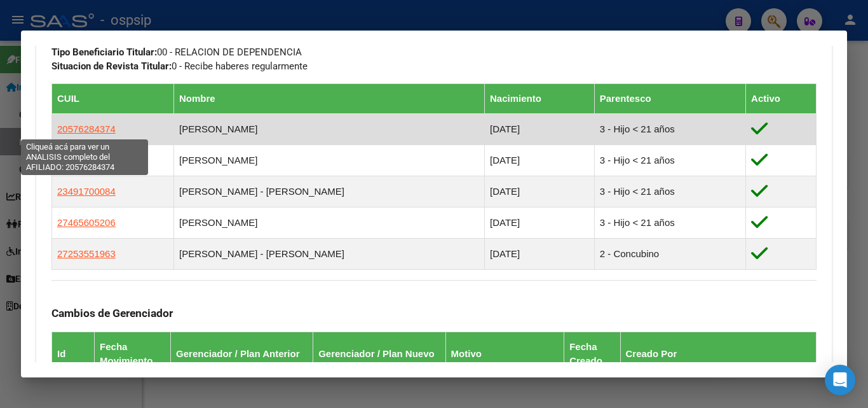 The width and height of the screenshot is (868, 408). I want to click on th: Creado Por, so click(718, 353).